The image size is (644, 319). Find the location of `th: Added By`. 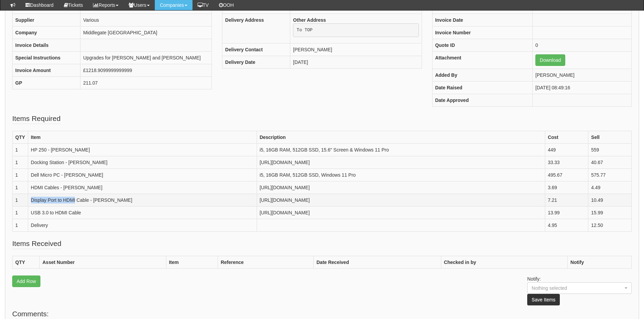

th: Added By is located at coordinates (482, 75).